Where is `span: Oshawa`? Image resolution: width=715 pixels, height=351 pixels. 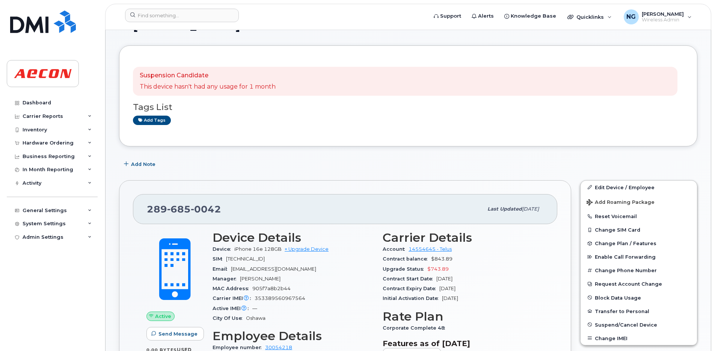
span: Oshawa is located at coordinates (256, 318).